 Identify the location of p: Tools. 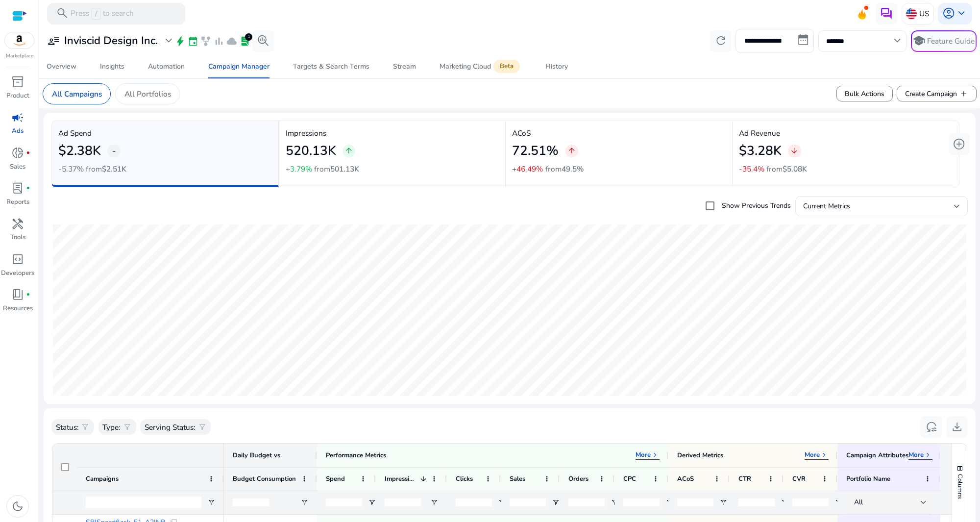
(18, 238).